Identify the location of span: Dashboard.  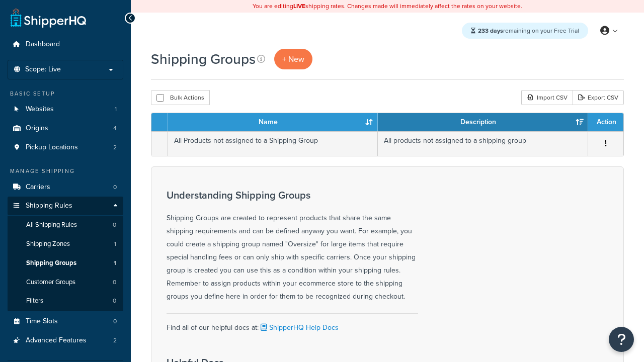
(42, 45).